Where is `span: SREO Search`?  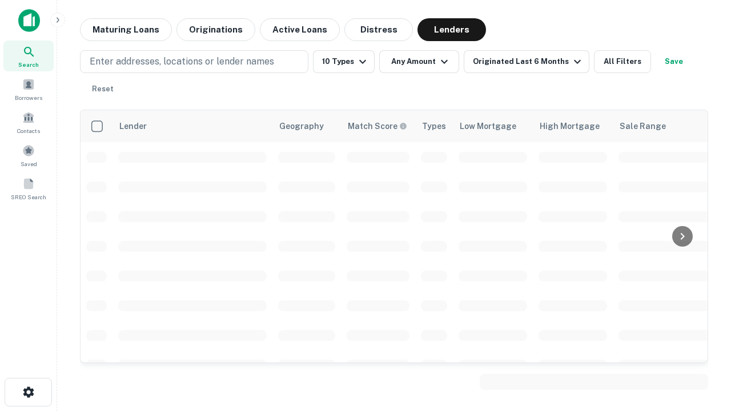
span: SREO Search is located at coordinates (29, 197).